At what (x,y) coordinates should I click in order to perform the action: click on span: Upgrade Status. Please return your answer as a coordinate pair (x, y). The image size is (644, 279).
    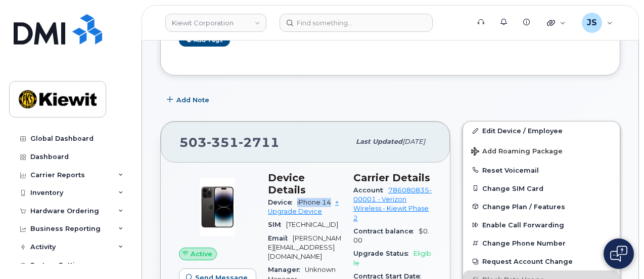
    Looking at the image, I should click on (383, 253).